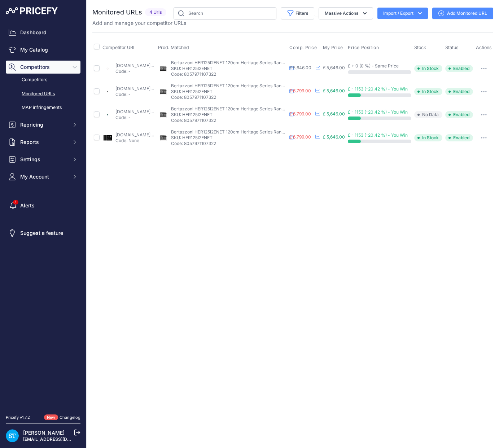  Describe the element at coordinates (44, 159) in the screenshot. I see `span: Settings` at that location.